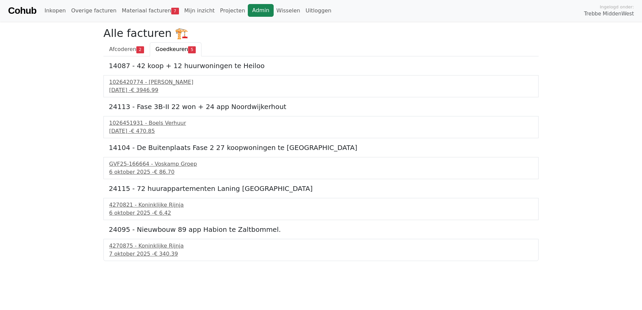  What do you see at coordinates (321, 230) in the screenshot?
I see `h5: 24095 - Nieuwbouw 89 app Habion te Zaltbommel.` at bounding box center [321, 230].